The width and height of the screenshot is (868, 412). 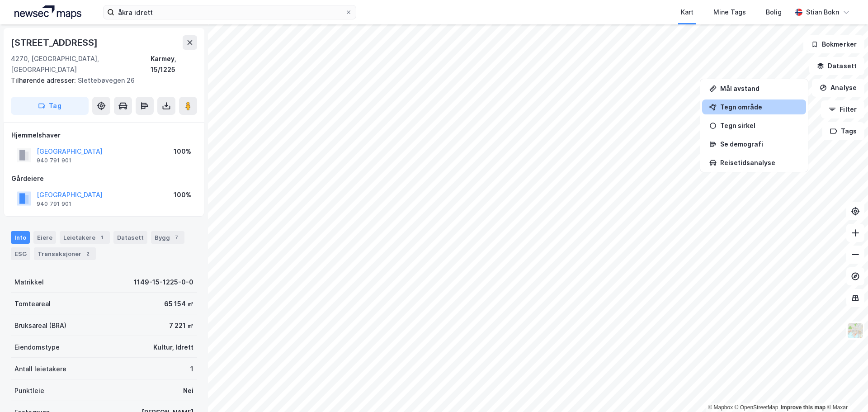 What do you see at coordinates (64, 254) in the screenshot?
I see `div: Transaksjoner` at bounding box center [64, 254].